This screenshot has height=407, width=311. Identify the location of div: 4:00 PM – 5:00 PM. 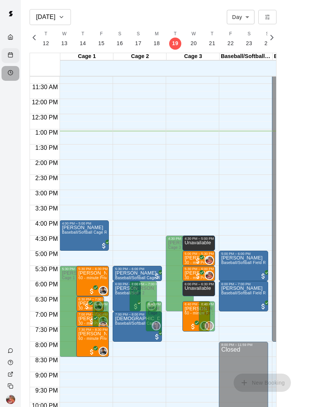
(77, 223).